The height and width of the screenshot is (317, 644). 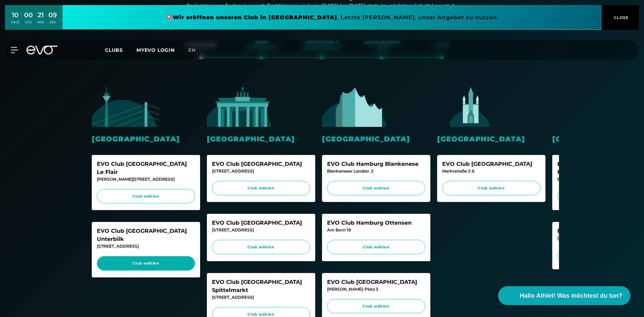 What do you see at coordinates (15, 15) in the screenshot?
I see `div: 10` at bounding box center [15, 15].